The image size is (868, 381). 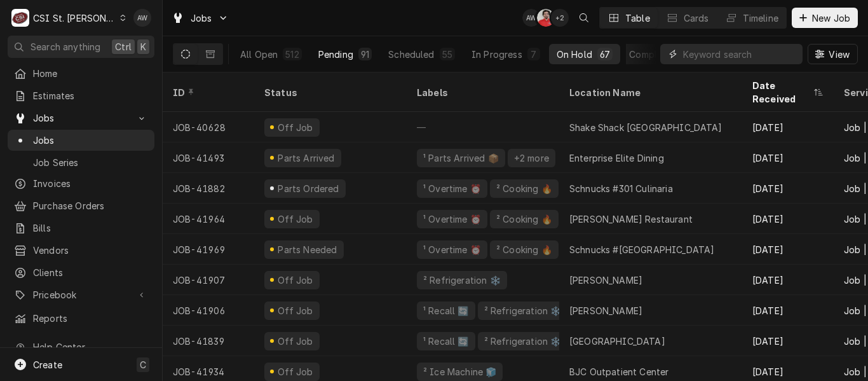 I want to click on a: Reports, so click(x=81, y=318).